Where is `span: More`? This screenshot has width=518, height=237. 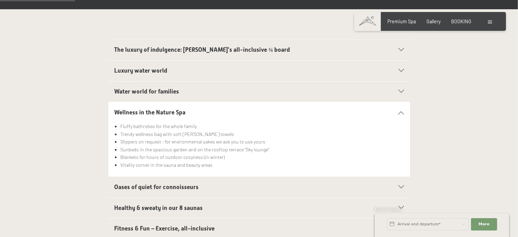
span: More is located at coordinates (484, 225).